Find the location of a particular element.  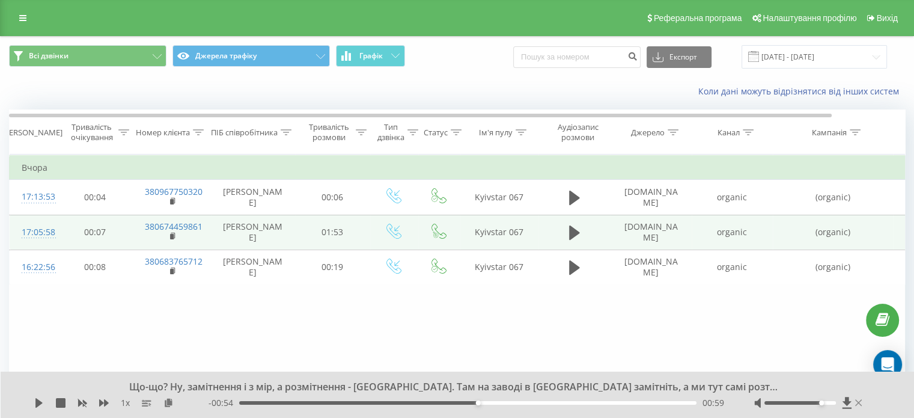

div: Номер клієнта is located at coordinates (163, 132).